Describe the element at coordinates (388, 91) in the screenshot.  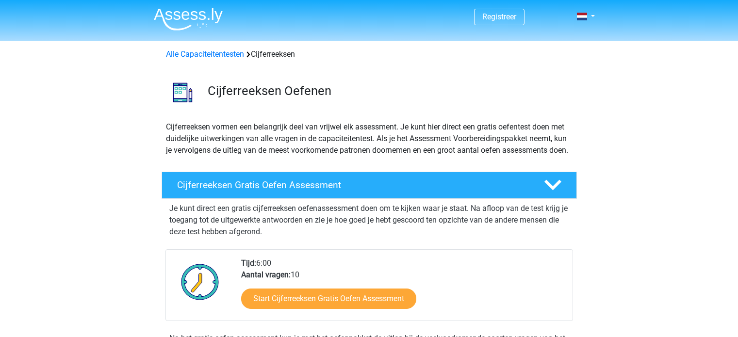
I see `h3: Cijferreeksen Oefenen` at that location.